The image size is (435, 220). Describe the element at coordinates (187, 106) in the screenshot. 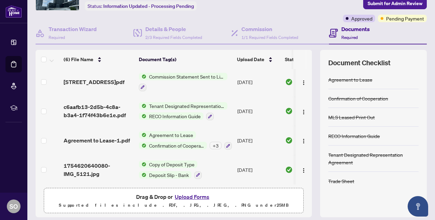

I see `span: Tenant Designated Representation Agreement` at that location.